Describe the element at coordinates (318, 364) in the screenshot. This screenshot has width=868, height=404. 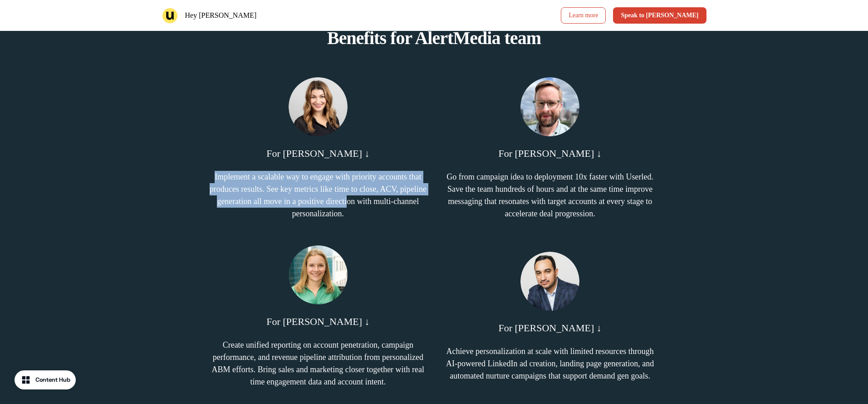
I see `p: Create unified reporting on account penetration, campaign performance, and revenue pipeline attri...` at that location.